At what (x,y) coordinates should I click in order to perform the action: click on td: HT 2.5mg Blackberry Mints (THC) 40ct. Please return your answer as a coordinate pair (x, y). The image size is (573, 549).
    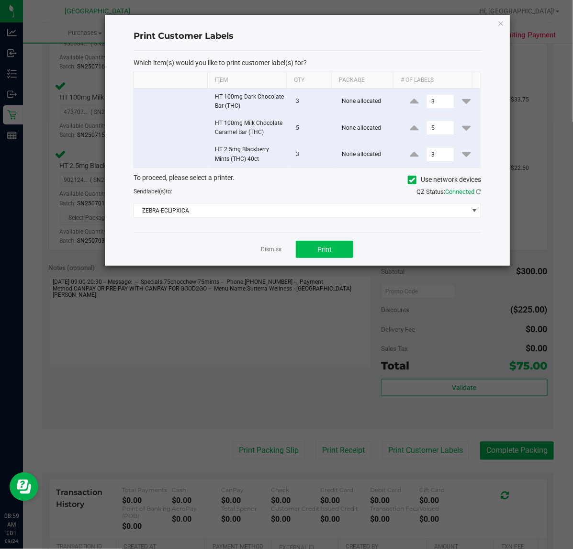
    Looking at the image, I should click on (250, 154).